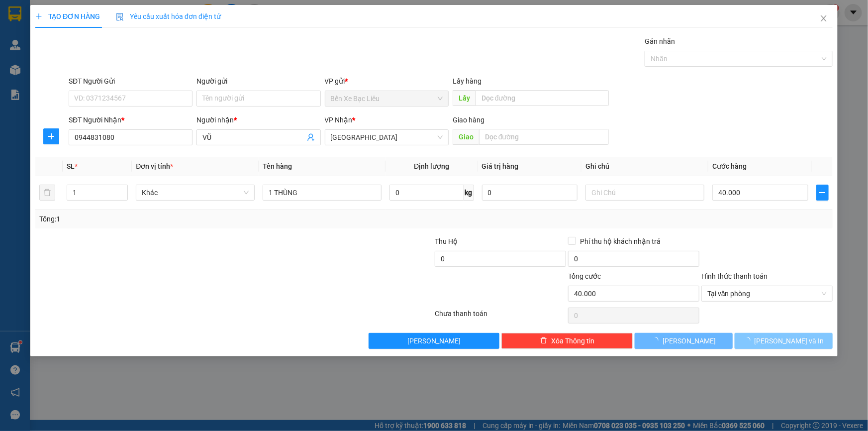 Image resolution: width=868 pixels, height=431 pixels. I want to click on span: TẠO ĐƠN HÀNG, so click(67, 16).